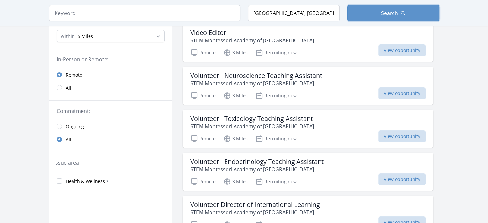 This screenshot has width=488, height=223. What do you see at coordinates (111, 126) in the screenshot?
I see `a: Ongoing` at bounding box center [111, 126].